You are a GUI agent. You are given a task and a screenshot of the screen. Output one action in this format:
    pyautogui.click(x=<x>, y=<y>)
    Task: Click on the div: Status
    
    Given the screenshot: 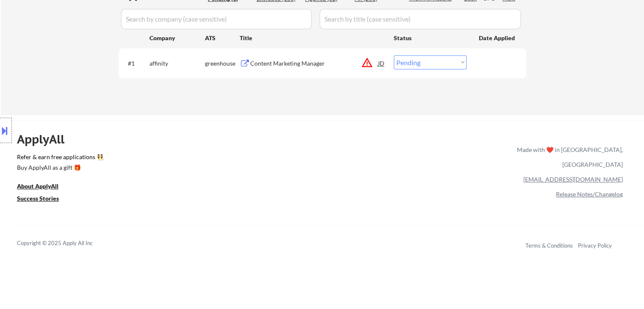 What is the action you would take?
    pyautogui.click(x=430, y=38)
    